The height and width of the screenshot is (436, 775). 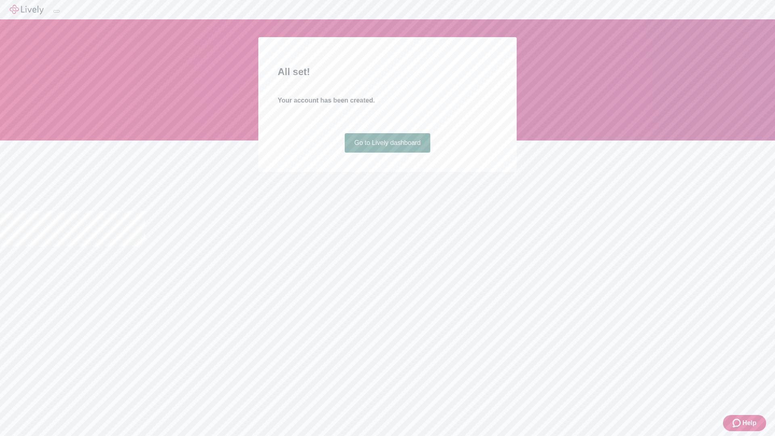 What do you see at coordinates (738, 423) in the screenshot?
I see `svg: Zendesk support icon` at bounding box center [738, 423].